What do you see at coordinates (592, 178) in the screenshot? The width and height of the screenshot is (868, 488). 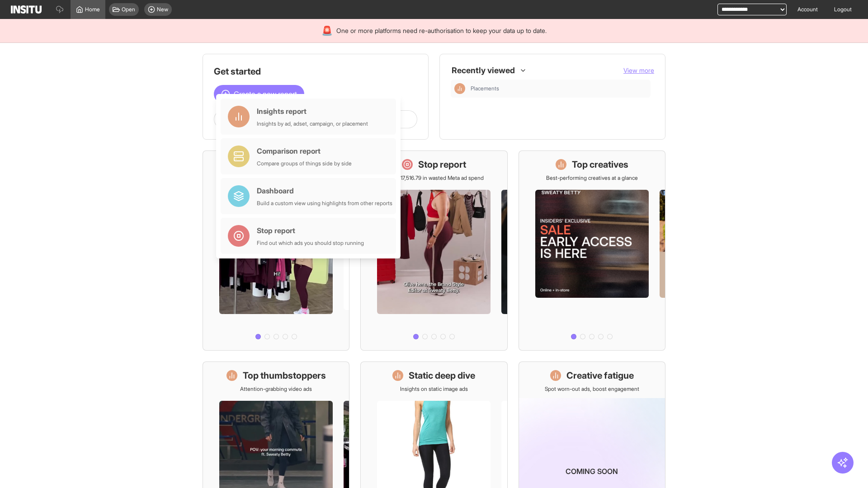 I see `p: Best-performing creatives at a glance` at bounding box center [592, 178].